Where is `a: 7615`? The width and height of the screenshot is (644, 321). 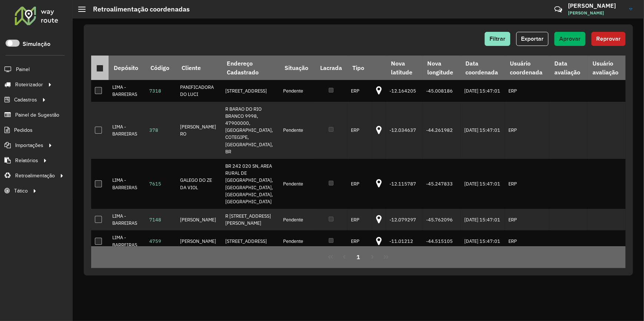 a: 7615 is located at coordinates (155, 184).